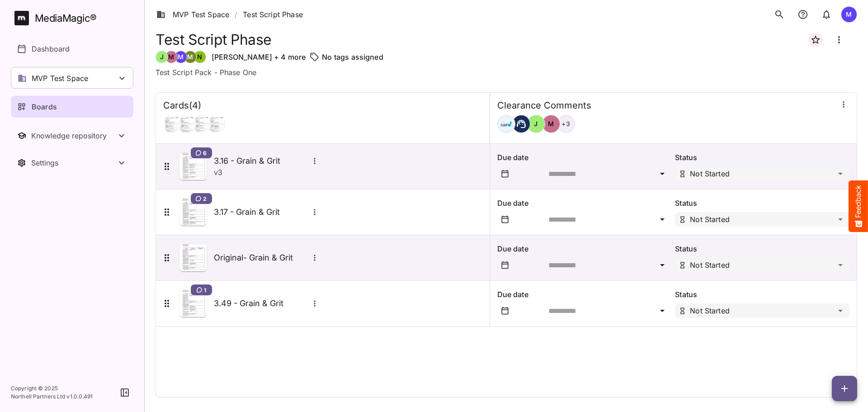  What do you see at coordinates (192, 14) in the screenshot?
I see `a: MVP Test Space` at bounding box center [192, 14].